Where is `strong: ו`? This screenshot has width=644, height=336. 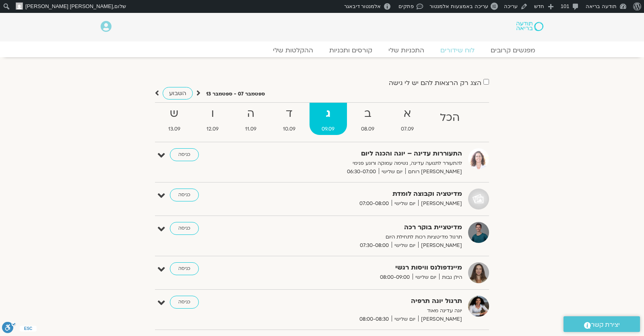 strong: ו is located at coordinates (213, 113).